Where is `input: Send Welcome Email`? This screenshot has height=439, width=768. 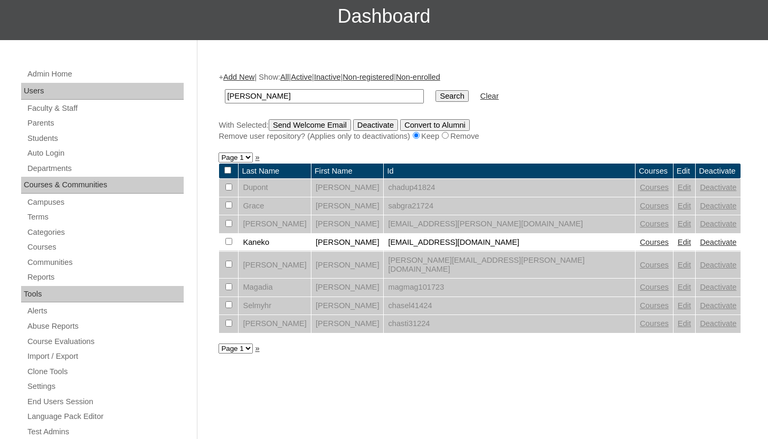 input: Send Welcome Email is located at coordinates (310, 125).